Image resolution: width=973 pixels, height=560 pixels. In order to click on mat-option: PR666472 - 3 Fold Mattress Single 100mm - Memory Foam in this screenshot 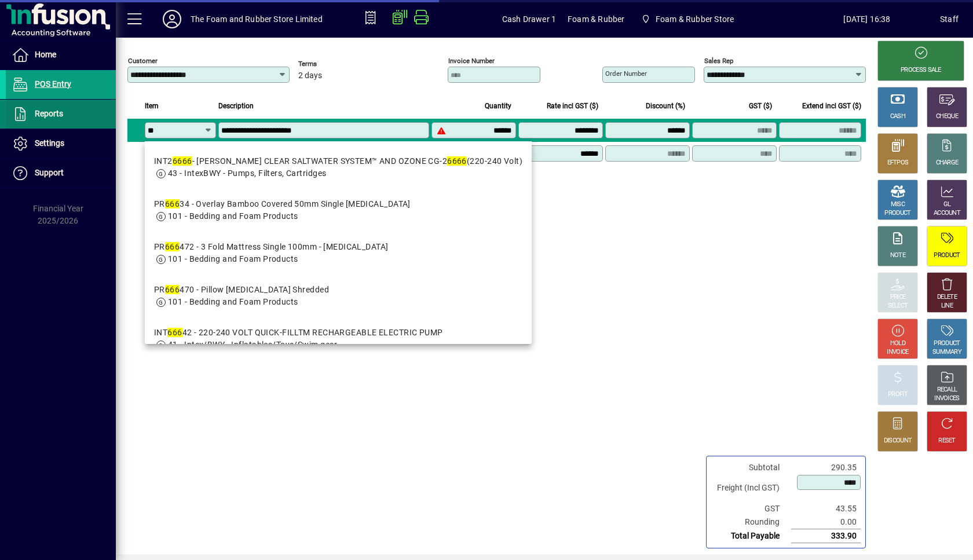, I will do `click(338, 253)`.